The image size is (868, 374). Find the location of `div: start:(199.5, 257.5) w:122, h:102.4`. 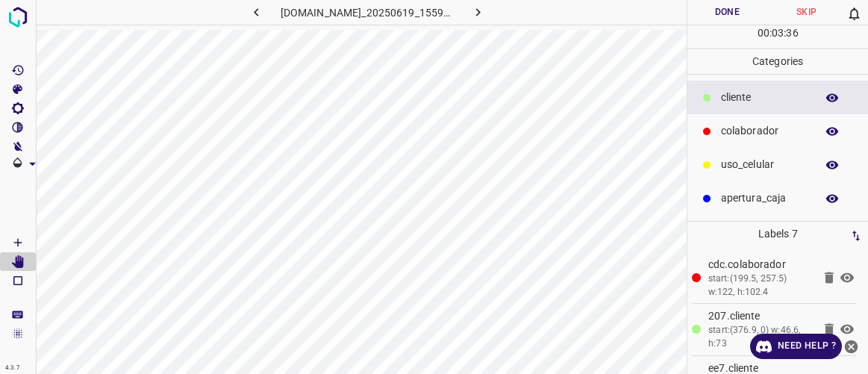

div: start:(199.5, 257.5) w:122, h:102.4 is located at coordinates (760, 285).